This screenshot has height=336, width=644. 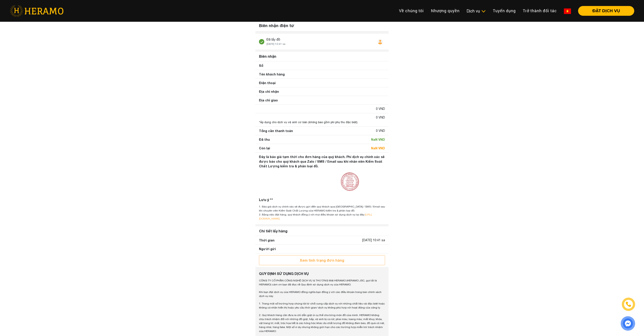 What do you see at coordinates (484, 11) in the screenshot?
I see `img: subToggleIcon` at bounding box center [484, 11].